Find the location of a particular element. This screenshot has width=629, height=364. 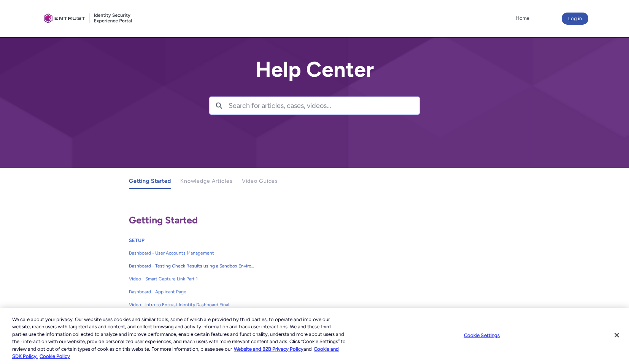

span: Video Guides is located at coordinates (260, 181).